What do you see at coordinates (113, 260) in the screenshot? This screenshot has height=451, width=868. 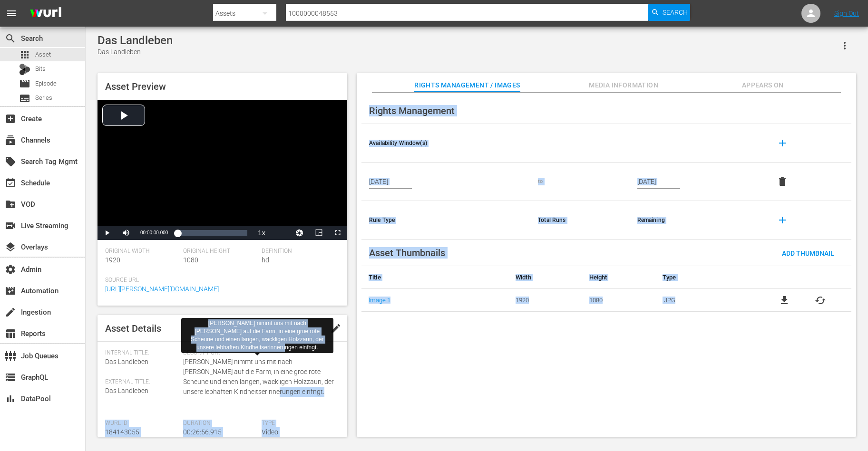 I see `span: 1920` at bounding box center [113, 260].